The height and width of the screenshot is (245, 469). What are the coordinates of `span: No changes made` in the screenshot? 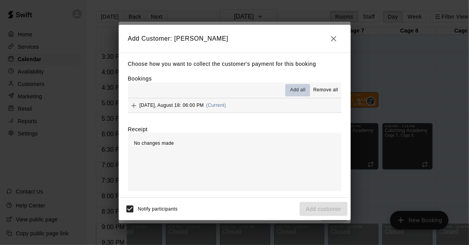 It's located at (154, 143).